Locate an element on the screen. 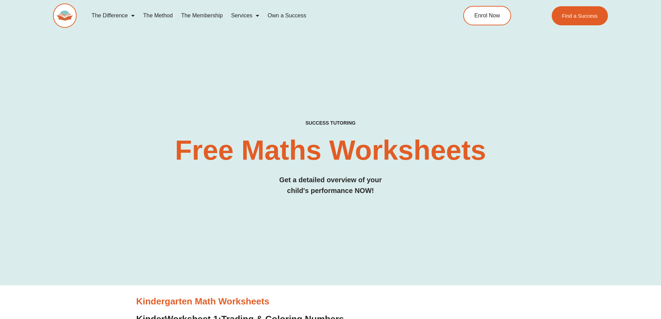 This screenshot has width=661, height=319. h2: Free Maths Worksheets​ is located at coordinates (331, 150).